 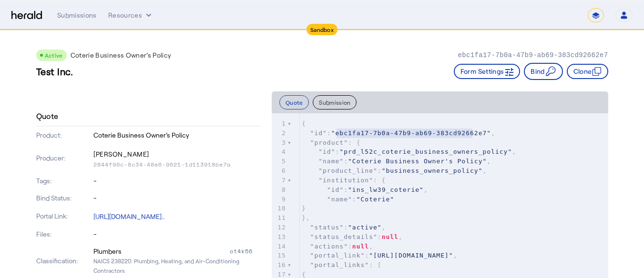 What do you see at coordinates (27, 15) in the screenshot?
I see `img: Herald Logo` at bounding box center [27, 15].